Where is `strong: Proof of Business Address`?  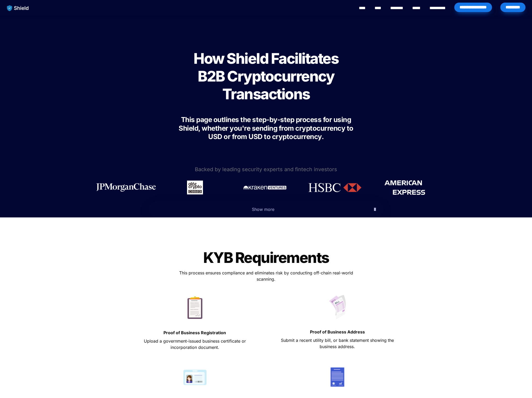
strong: Proof of Business Address is located at coordinates (337, 332).